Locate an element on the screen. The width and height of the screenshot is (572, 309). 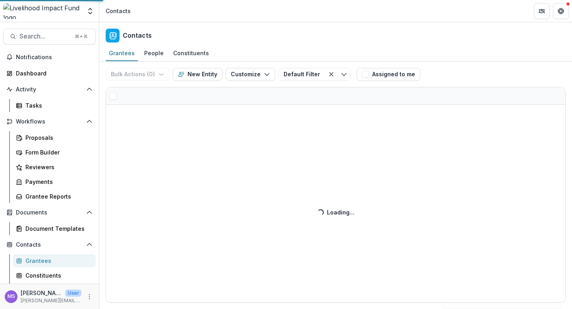
button: Get Help is located at coordinates (561, 11).